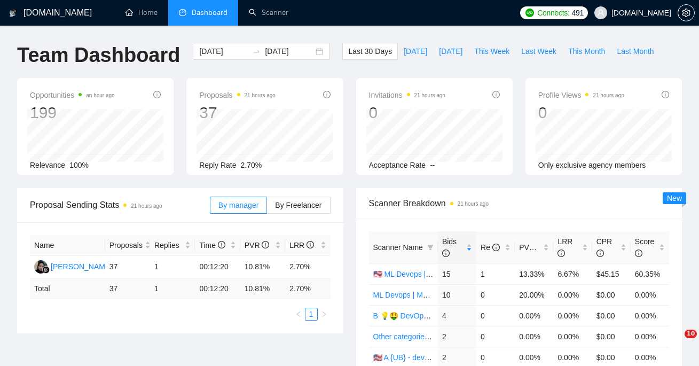 This screenshot has height=366, width=699. What do you see at coordinates (120, 205) in the screenshot?
I see `span: Proposal Sending Stats` at bounding box center [120, 205].